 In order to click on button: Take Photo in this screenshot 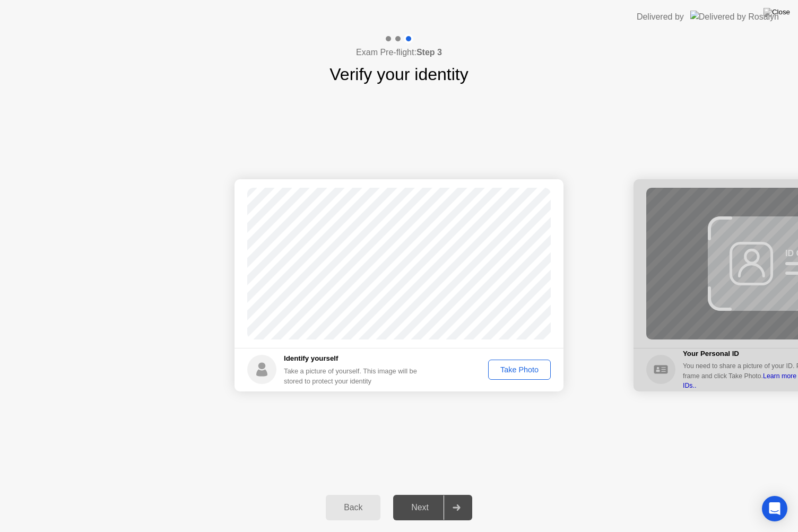, I will do `click(520, 370)`.